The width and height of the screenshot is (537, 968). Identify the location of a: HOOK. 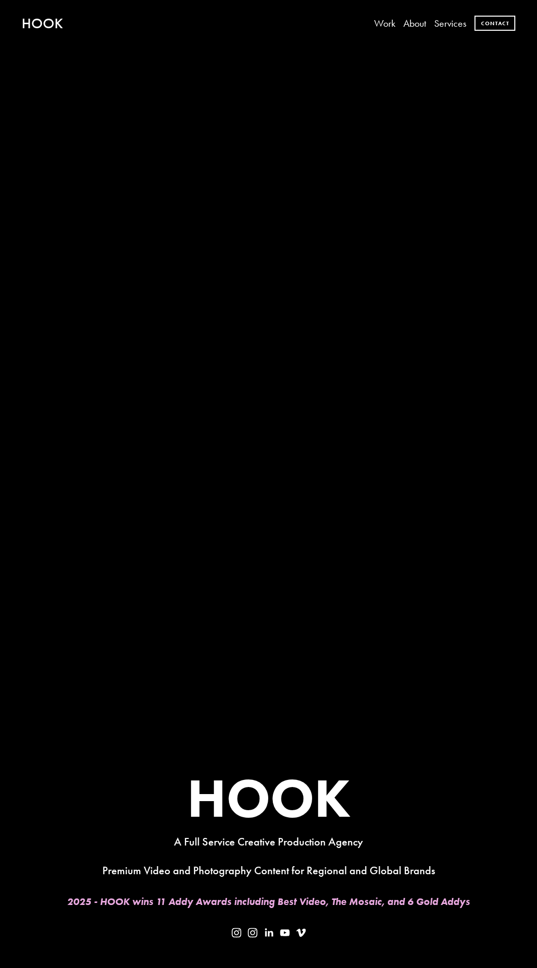
(42, 23).